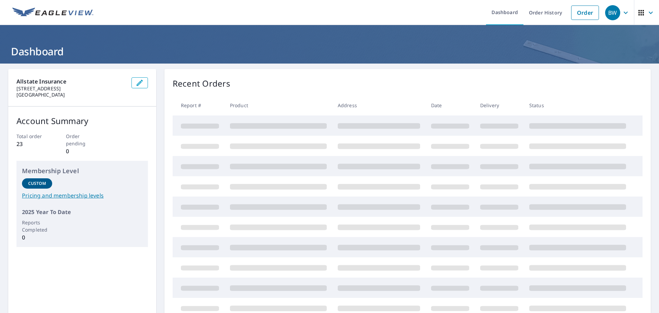 The image size is (659, 313). I want to click on p: Custom, so click(37, 183).